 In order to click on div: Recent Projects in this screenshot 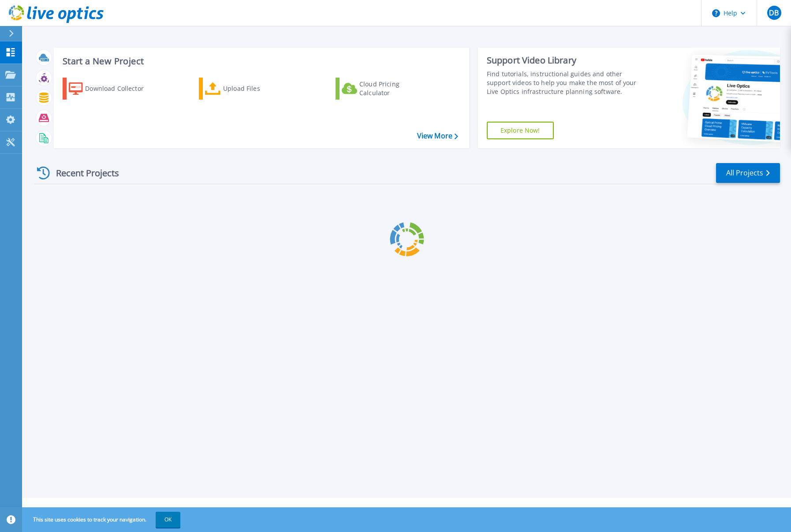, I will do `click(83, 173)`.